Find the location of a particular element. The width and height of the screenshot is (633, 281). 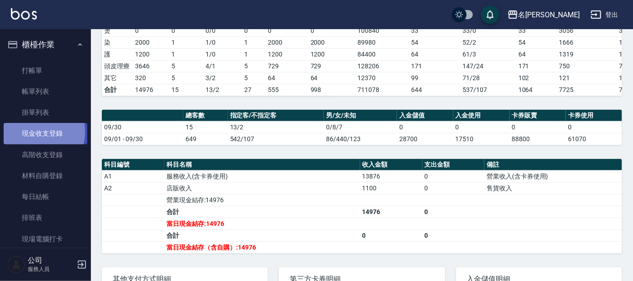

th: 入金儲值 is located at coordinates (425, 115).